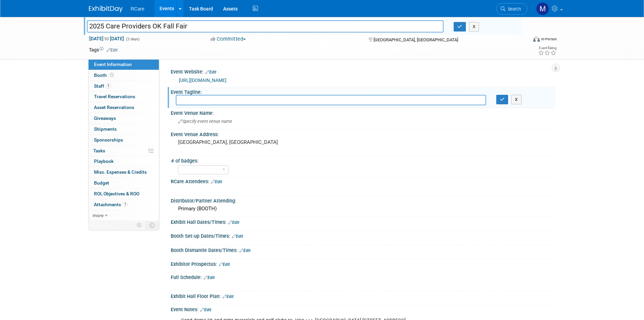 This screenshot has height=320, width=644. What do you see at coordinates (229, 39) in the screenshot?
I see `button: Committed` at bounding box center [229, 39].